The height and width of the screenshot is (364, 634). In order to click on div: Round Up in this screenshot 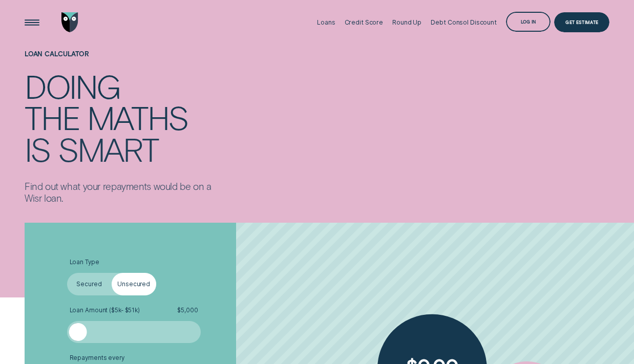, I will do `click(407, 22)`.